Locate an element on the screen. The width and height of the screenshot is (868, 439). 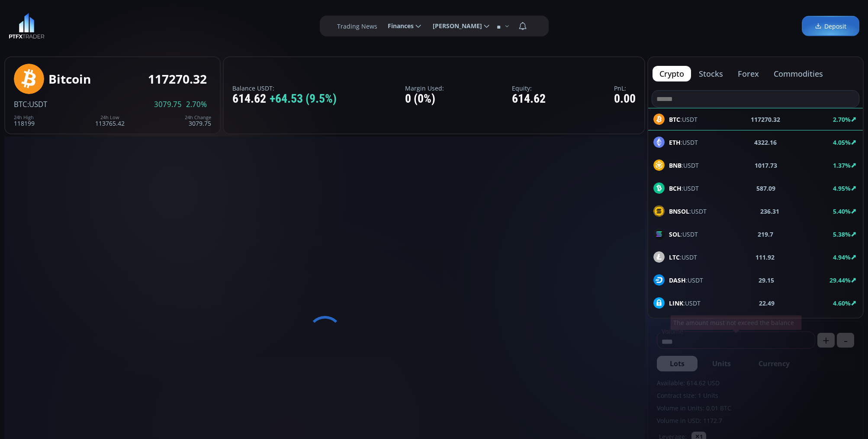
b: 4.05% is located at coordinates (842, 142).